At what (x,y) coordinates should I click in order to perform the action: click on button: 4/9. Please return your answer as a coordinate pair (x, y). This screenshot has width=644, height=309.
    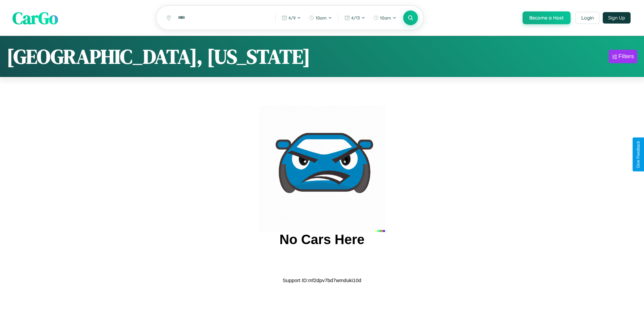
    Looking at the image, I should click on (291, 18).